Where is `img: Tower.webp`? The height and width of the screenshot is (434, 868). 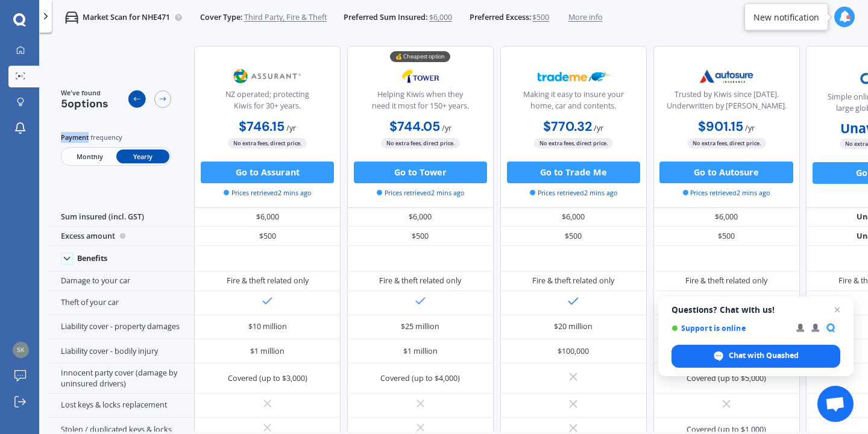
img: Tower.webp is located at coordinates (420, 76).